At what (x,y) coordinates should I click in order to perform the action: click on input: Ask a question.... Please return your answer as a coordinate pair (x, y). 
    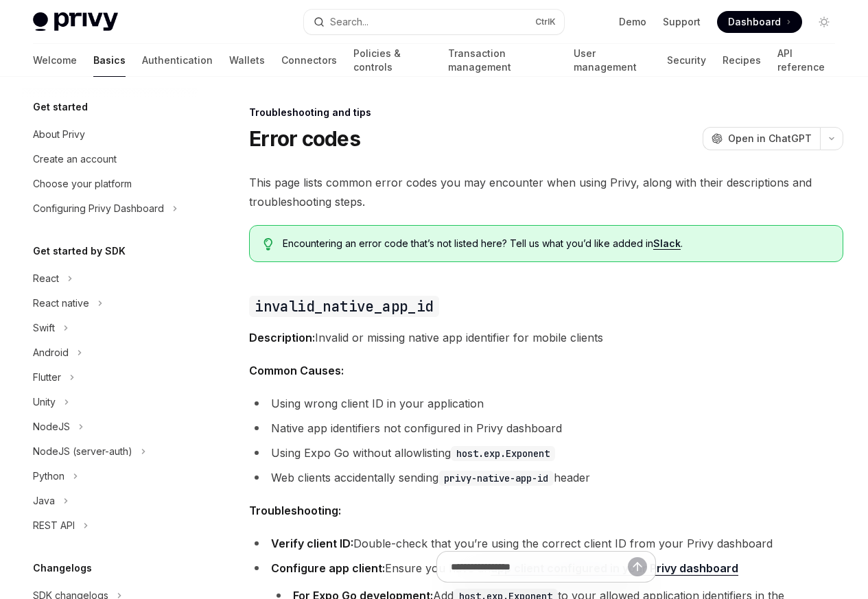
    Looking at the image, I should click on (539, 567).